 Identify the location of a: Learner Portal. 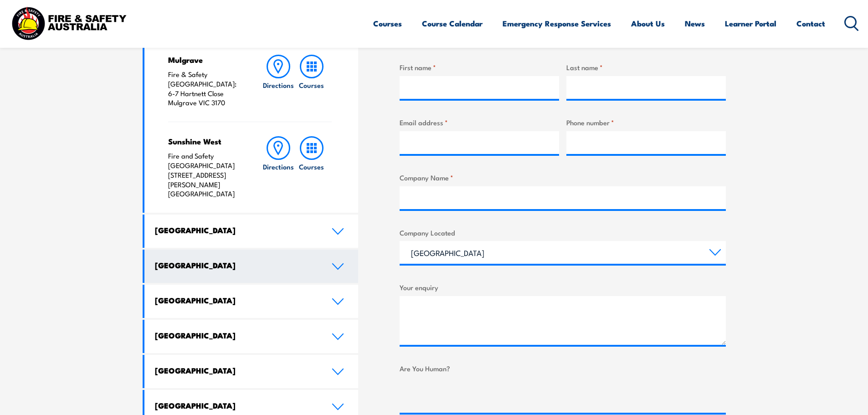
(750, 23).